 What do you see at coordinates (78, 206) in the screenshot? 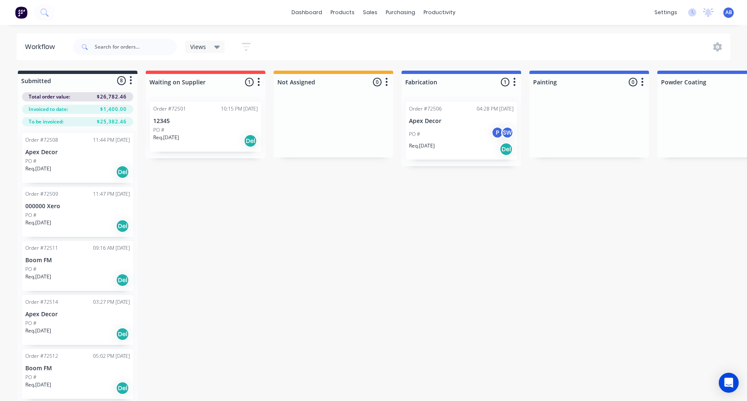
I see `p: 000000 Xero` at bounding box center [78, 206].